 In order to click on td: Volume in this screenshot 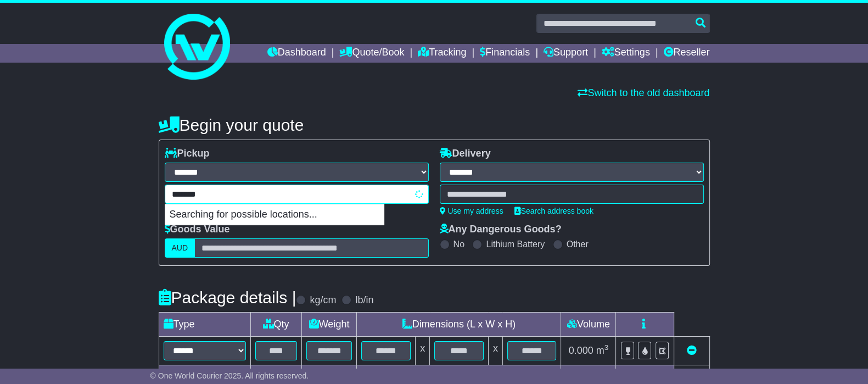, I will do `click(589, 325)`.